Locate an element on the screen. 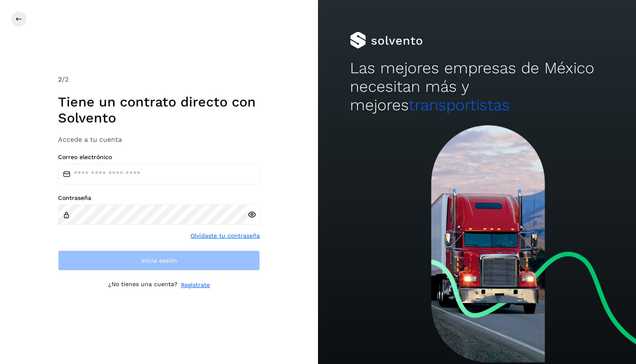 The height and width of the screenshot is (364, 636). button: Inicia sesión is located at coordinates (159, 260).